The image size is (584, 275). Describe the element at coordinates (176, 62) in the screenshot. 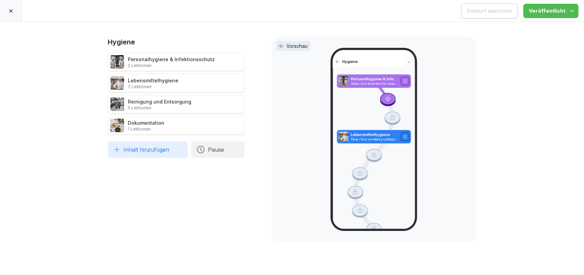

I see `div: Personalhygiene & Infektionsschutz2 Lektionen` at that location.